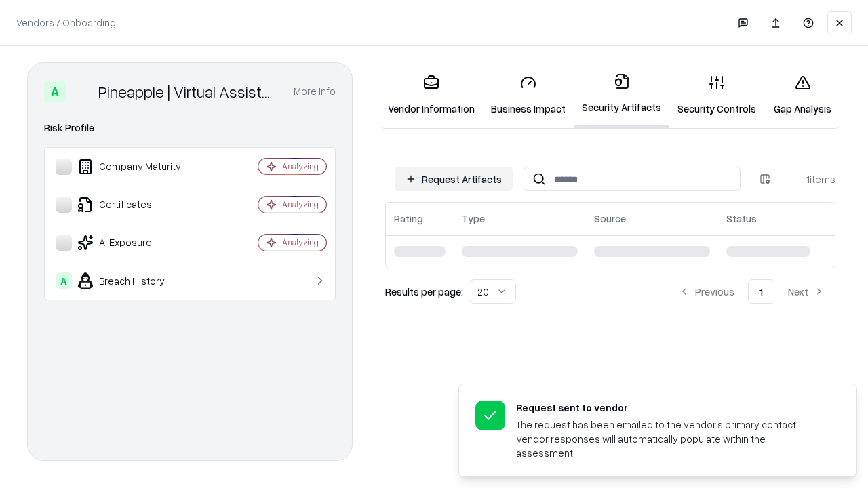  I want to click on a: Security Artifacts, so click(621, 95).